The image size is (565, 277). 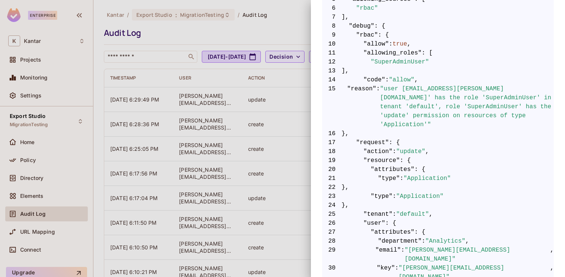 What do you see at coordinates (378, 152) in the screenshot?
I see `span: "action"` at bounding box center [378, 152].